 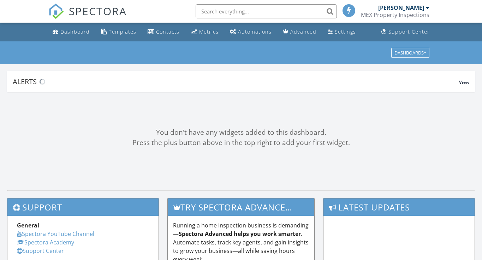 I want to click on a: Dashboard, so click(x=71, y=32).